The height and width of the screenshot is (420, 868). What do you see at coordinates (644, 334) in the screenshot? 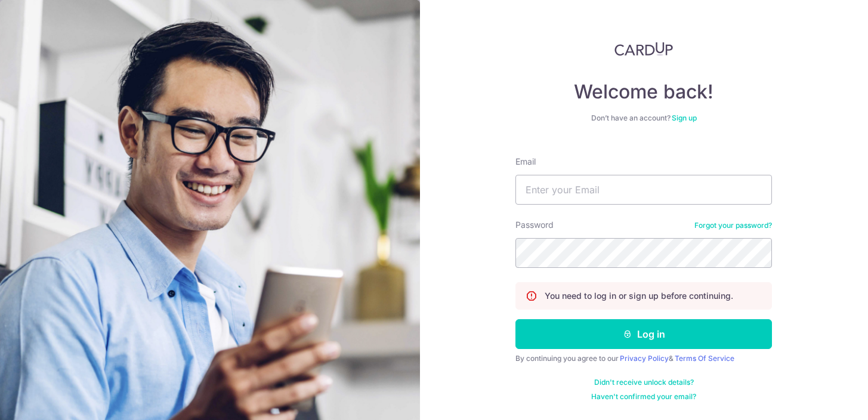
I see `button: Log in` at bounding box center [644, 334].